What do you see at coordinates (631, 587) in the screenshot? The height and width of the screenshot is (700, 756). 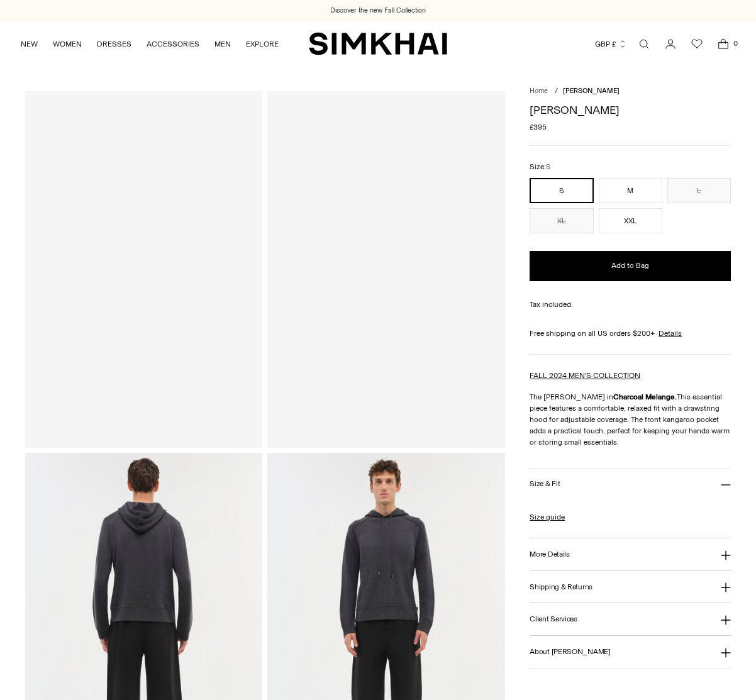 I see `button: Shipping & Returns` at bounding box center [631, 587].